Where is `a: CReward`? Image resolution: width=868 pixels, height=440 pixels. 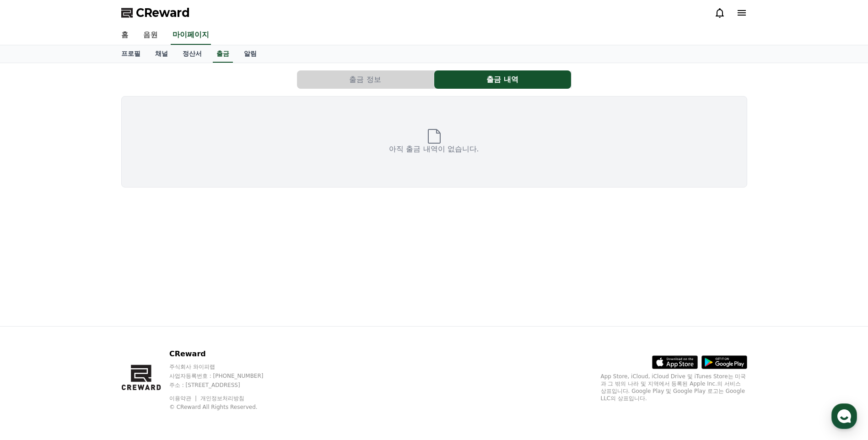 a: CReward is located at coordinates (156, 13).